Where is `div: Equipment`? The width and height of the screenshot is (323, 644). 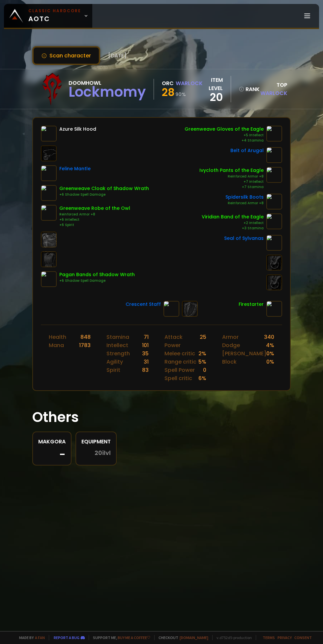 div: Equipment is located at coordinates (96, 441).